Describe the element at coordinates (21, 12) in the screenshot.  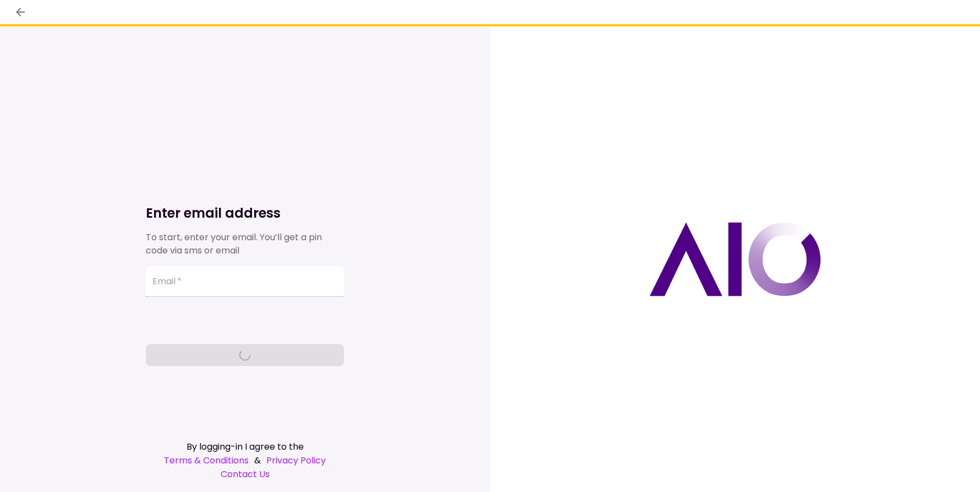
I see `button: back` at that location.